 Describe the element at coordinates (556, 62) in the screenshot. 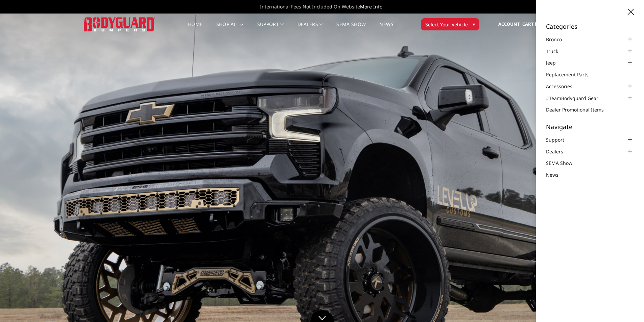

I see `a: Jeep` at that location.